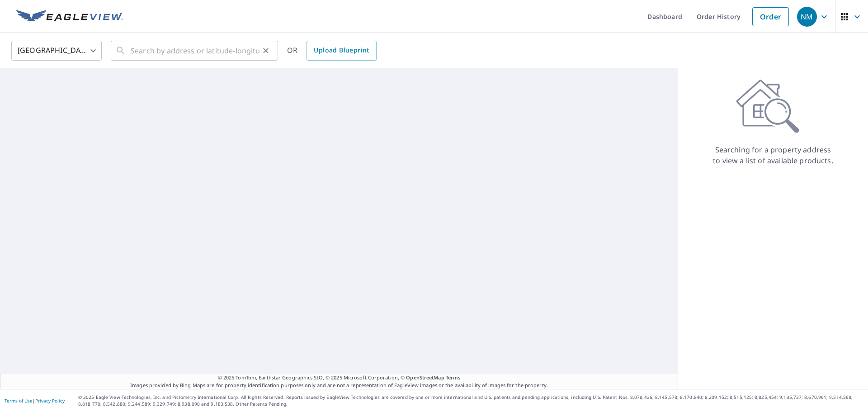  What do you see at coordinates (70, 17) in the screenshot?
I see `img: EV Logo` at bounding box center [70, 17].